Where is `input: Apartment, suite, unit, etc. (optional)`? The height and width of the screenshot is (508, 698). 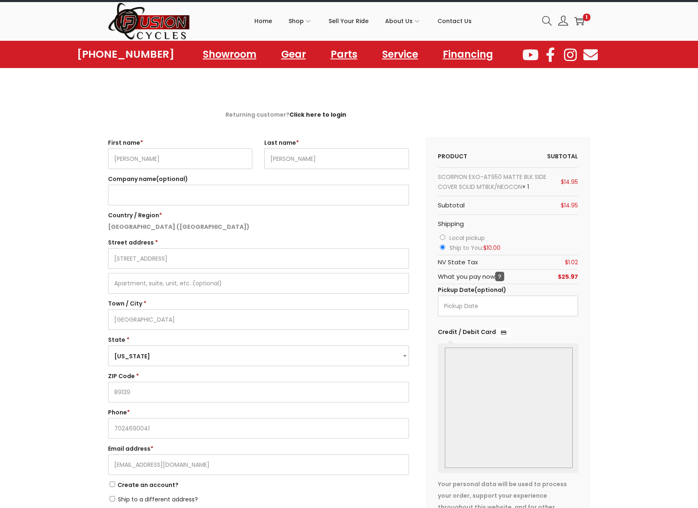
input: Apartment, suite, unit, etc. (optional) is located at coordinates (259, 283).